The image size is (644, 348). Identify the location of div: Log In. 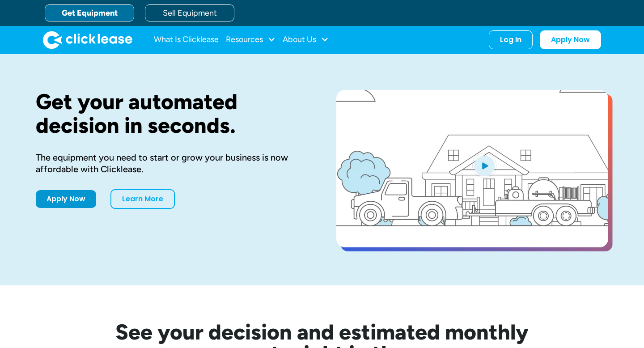
(510, 40).